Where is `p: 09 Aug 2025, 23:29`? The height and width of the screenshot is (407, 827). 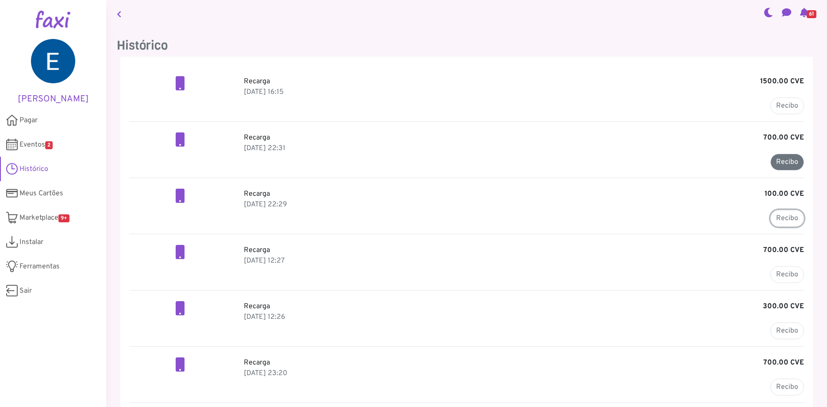 p: 09 Aug 2025, 23:29 is located at coordinates (524, 205).